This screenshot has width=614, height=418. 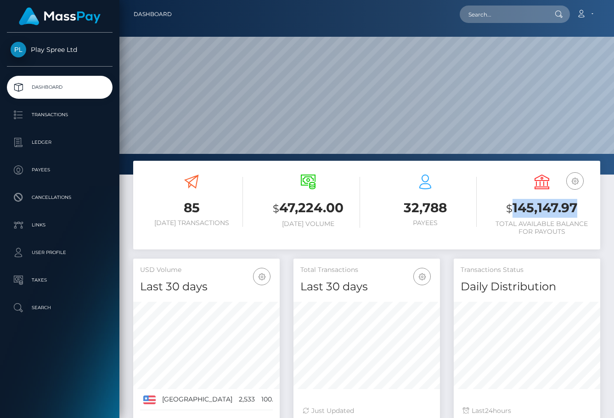 I want to click on a: Links, so click(x=60, y=225).